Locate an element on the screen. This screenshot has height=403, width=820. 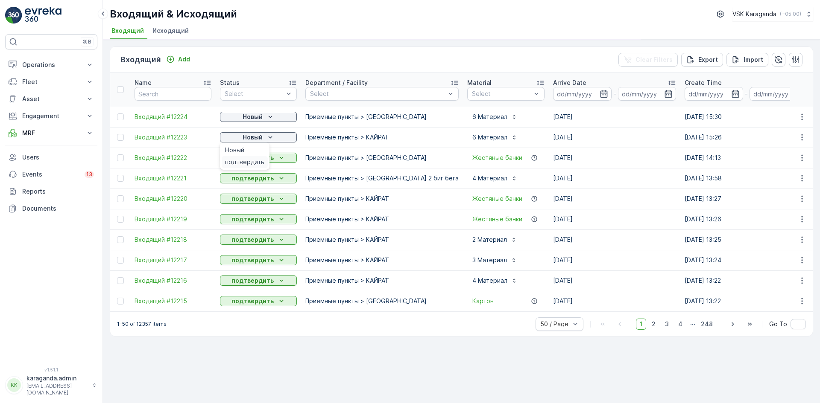
p: Operations is located at coordinates (51, 65).